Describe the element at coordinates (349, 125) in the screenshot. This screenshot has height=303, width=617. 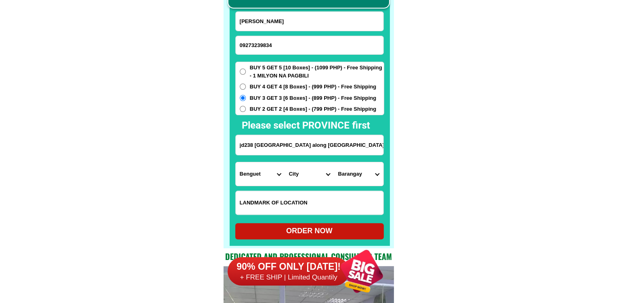
I see `h2: Please select PROVINCE first` at that location.